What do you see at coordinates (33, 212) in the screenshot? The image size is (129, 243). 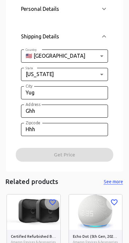 I see `img: Certified Refurbished Blink Outdoor - wireless, weather-resistant HD security camera, two-year ba...` at bounding box center [33, 212].